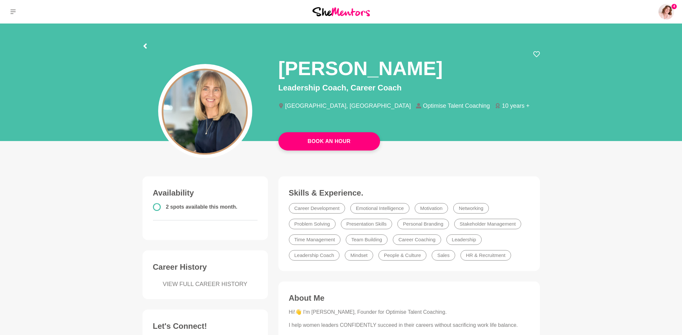 This screenshot has width=682, height=335. I want to click on img: She Mentors Logo, so click(341, 11).